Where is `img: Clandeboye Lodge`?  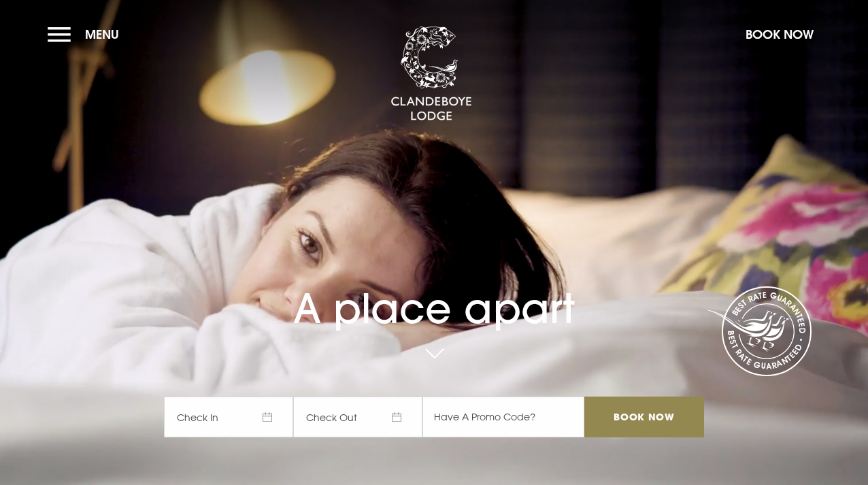 img: Clandeboye Lodge is located at coordinates (432, 74).